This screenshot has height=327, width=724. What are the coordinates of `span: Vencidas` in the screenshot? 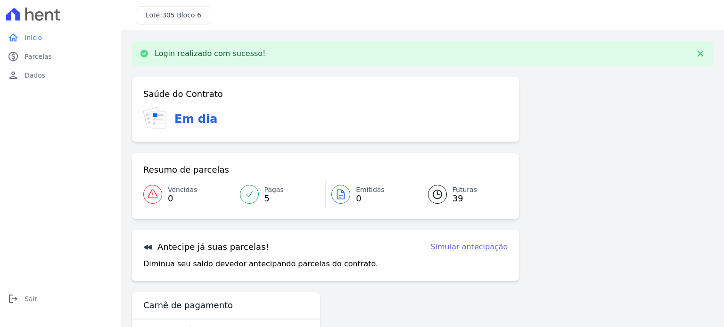 It's located at (182, 190).